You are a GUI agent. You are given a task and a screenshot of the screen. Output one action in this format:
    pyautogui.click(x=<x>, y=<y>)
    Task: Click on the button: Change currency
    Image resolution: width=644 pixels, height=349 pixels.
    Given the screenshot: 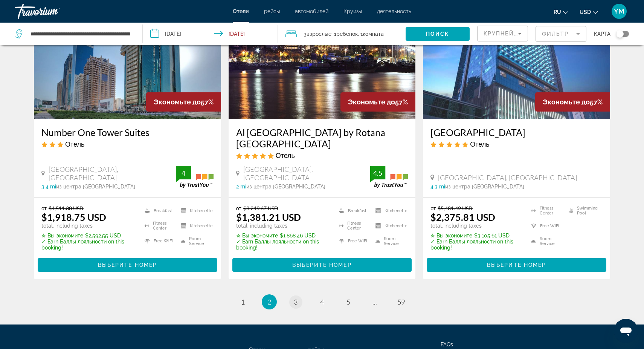 What is the action you would take?
    pyautogui.click(x=589, y=11)
    